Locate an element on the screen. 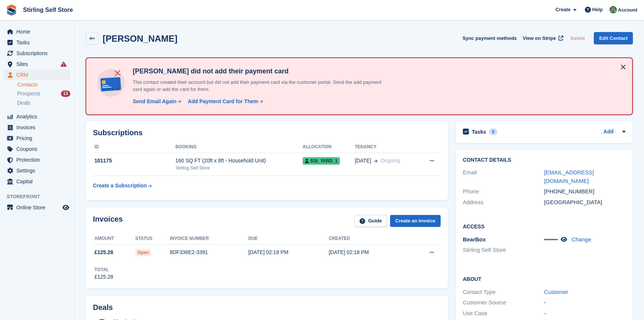  th: ID is located at coordinates (134, 147).